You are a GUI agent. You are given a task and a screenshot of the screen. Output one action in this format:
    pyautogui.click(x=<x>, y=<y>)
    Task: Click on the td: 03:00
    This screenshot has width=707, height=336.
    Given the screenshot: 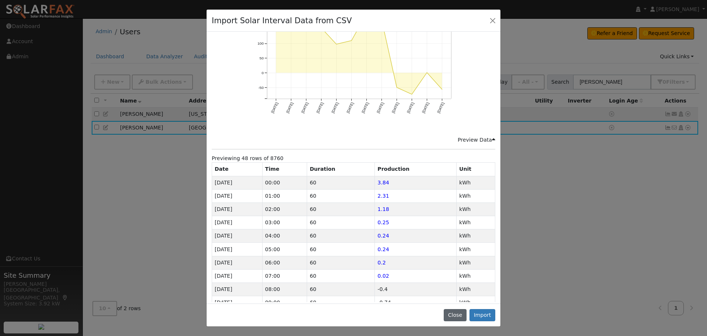 What is the action you would take?
    pyautogui.click(x=284, y=222)
    